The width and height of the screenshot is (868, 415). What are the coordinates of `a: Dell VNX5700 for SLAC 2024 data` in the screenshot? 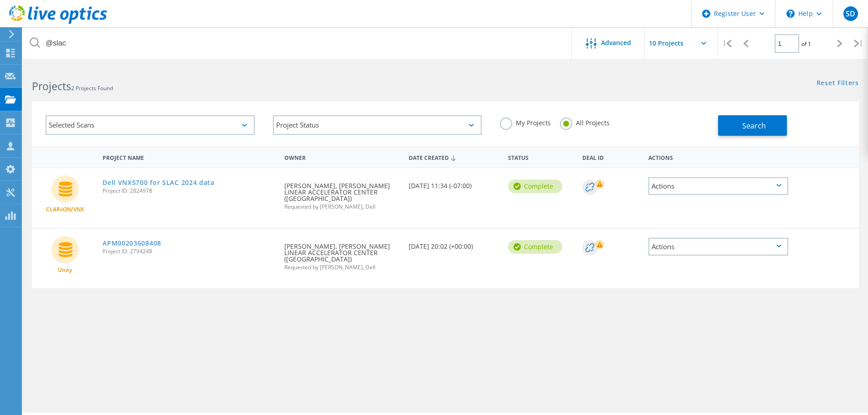 It's located at (159, 183).